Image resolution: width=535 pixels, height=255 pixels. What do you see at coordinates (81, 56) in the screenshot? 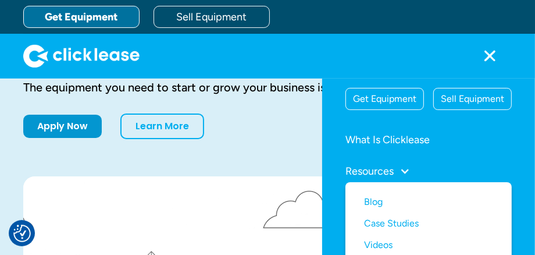
I see `a: home` at bounding box center [81, 56].